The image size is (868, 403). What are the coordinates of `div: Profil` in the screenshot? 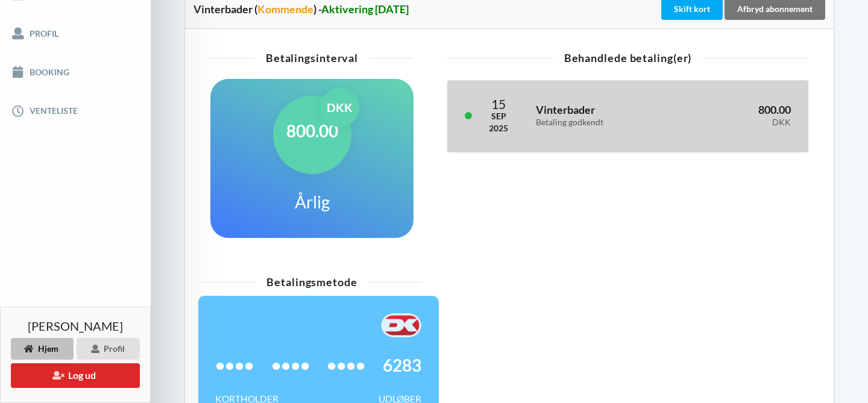 It's located at (108, 349).